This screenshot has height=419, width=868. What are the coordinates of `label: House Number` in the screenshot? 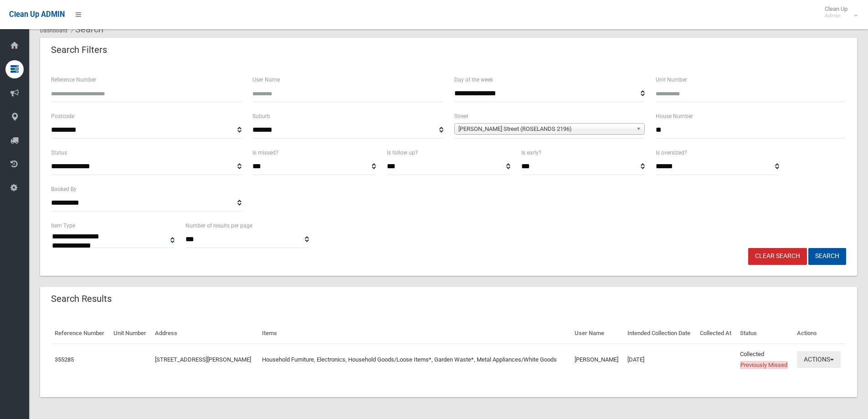 It's located at (674, 116).